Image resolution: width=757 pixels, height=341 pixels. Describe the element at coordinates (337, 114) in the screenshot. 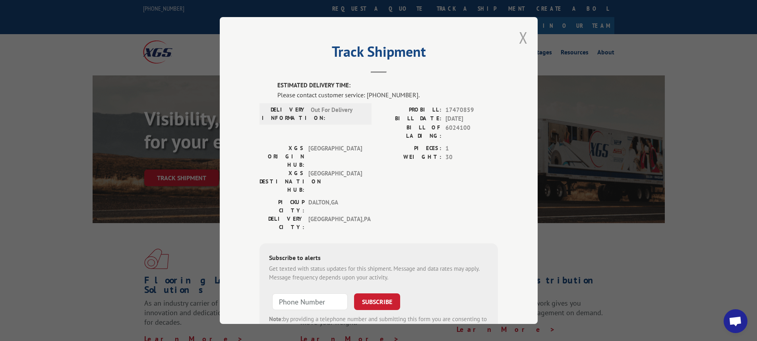

I see `span: Out For Delivery` at that location.